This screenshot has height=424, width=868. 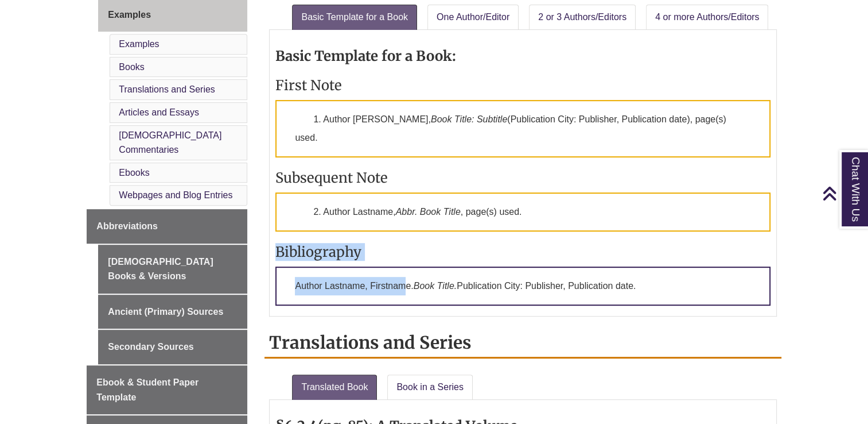 I want to click on p: 2. Author Lastname, , page(s) used., so click(x=522, y=212).